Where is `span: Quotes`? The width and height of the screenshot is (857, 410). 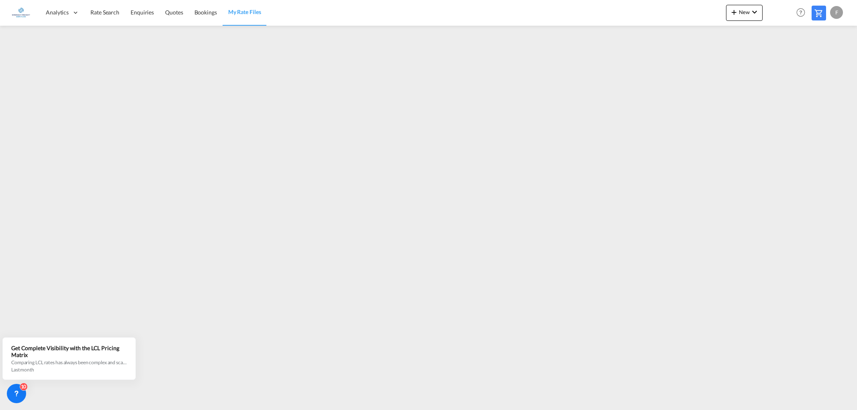
span: Quotes is located at coordinates (174, 12).